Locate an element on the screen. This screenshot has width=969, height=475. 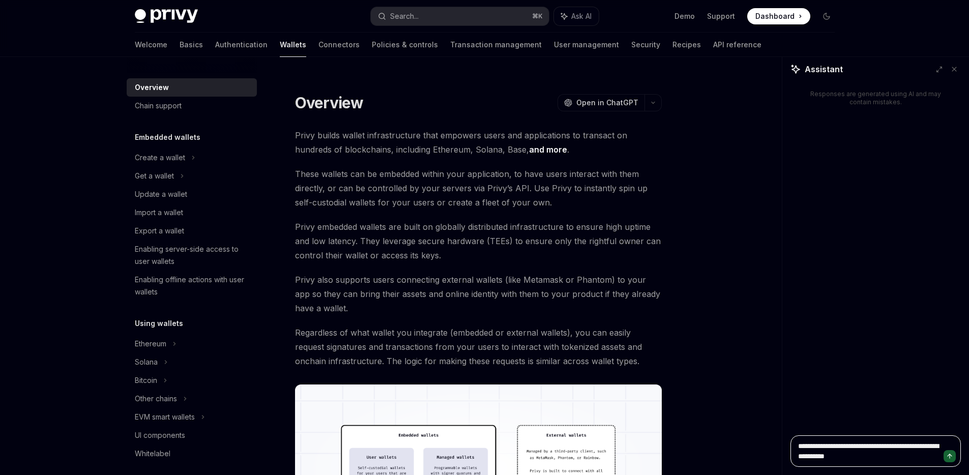
span: Privy also supports users connecting external wallets (like Metamask or Phantom) to your app so t... is located at coordinates (478, 294).